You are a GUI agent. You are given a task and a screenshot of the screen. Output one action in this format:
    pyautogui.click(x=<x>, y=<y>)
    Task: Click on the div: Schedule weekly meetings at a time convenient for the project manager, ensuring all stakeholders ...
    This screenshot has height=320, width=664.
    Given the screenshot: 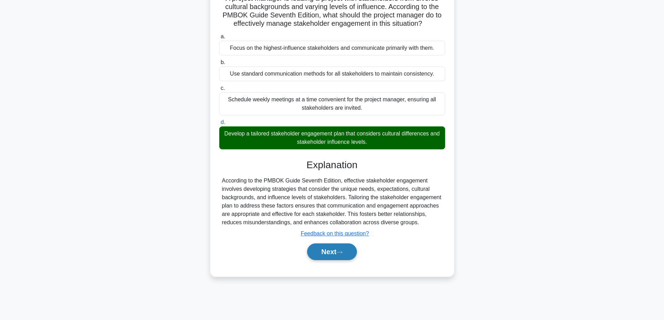 What is the action you would take?
    pyautogui.click(x=332, y=104)
    